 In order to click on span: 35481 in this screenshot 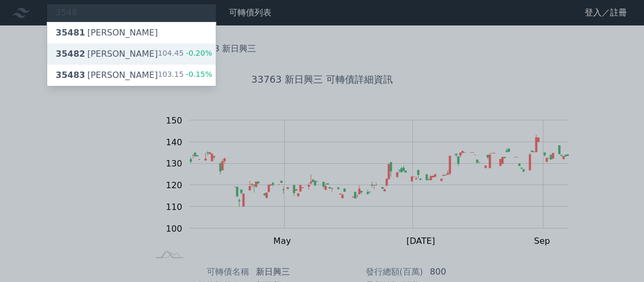, I will do `click(71, 32)`.